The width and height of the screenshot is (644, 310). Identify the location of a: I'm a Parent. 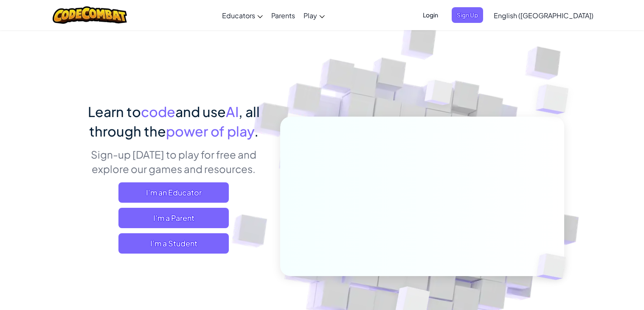
(174, 218).